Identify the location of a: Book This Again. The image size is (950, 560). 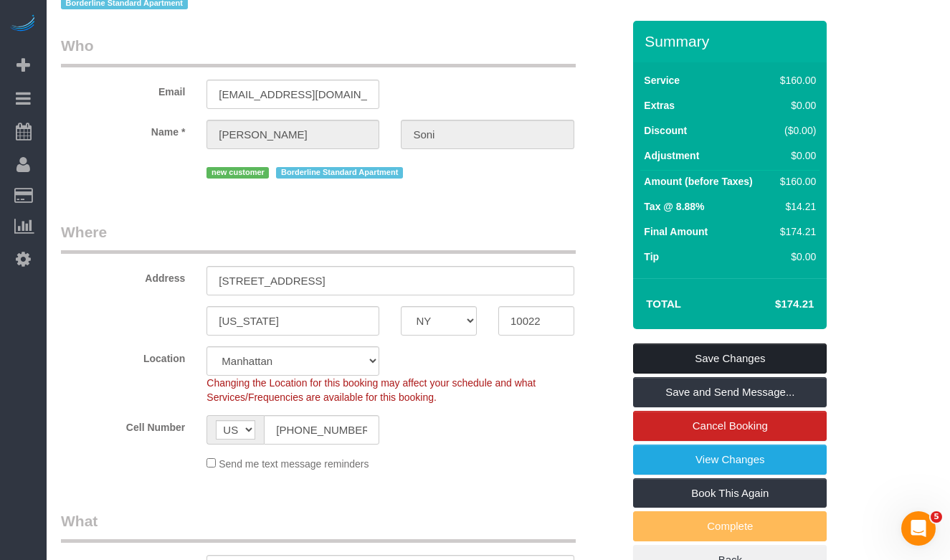
(730, 494).